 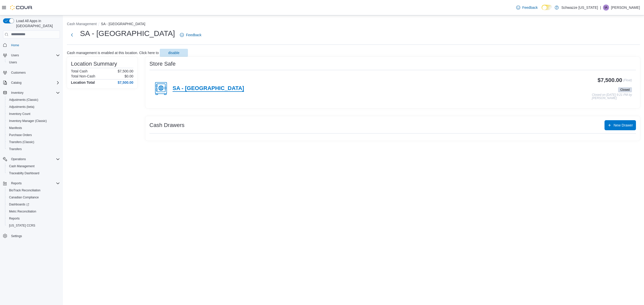 What do you see at coordinates (620, 125) in the screenshot?
I see `button: New Drawer` at bounding box center [620, 125].